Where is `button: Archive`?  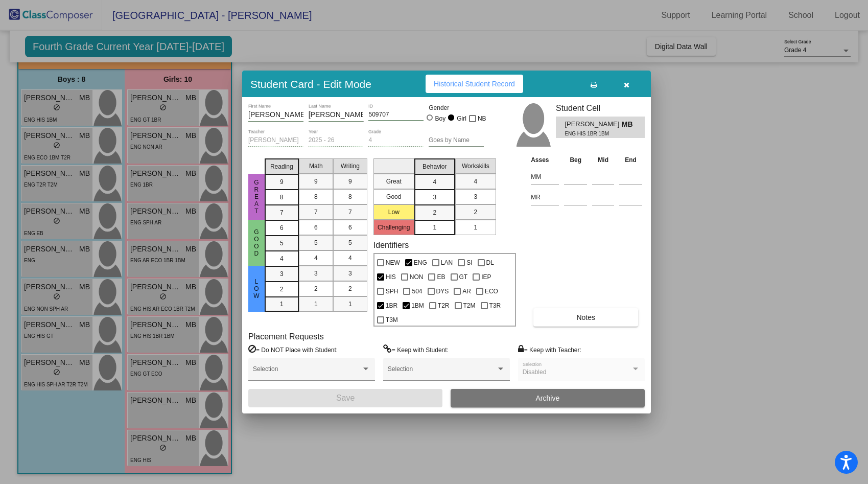 button: Archive is located at coordinates (547, 398).